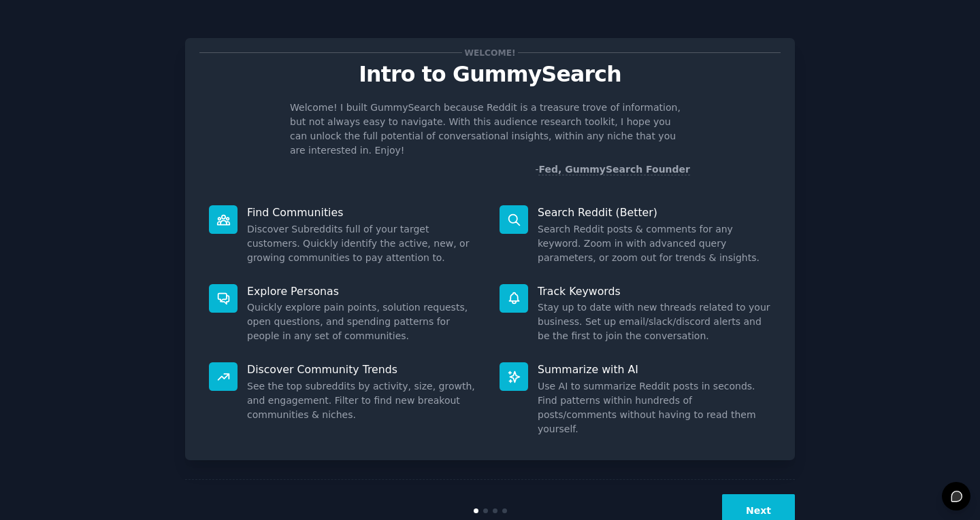 The height and width of the screenshot is (520, 980). I want to click on p: Find Communities, so click(363, 212).